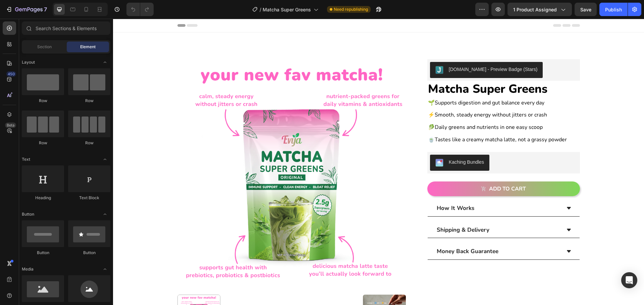 The image size is (644, 305). I want to click on button: Kaching Bundles, so click(346, 144).